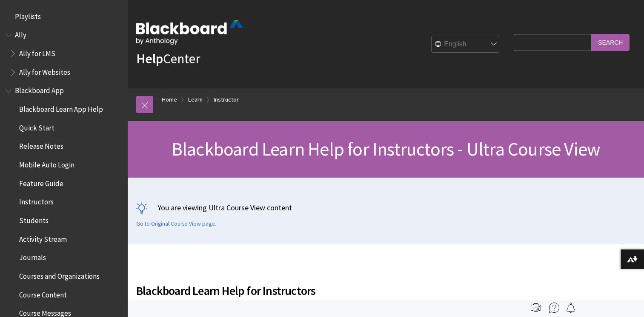 The width and height of the screenshot is (644, 317). What do you see at coordinates (37, 52) in the screenshot?
I see `span: Ally for LMS` at bounding box center [37, 52].